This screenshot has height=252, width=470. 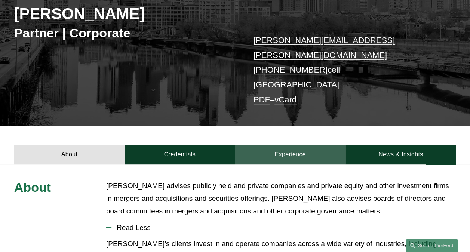 What do you see at coordinates (262, 99) in the screenshot?
I see `a: PDF` at bounding box center [262, 99].